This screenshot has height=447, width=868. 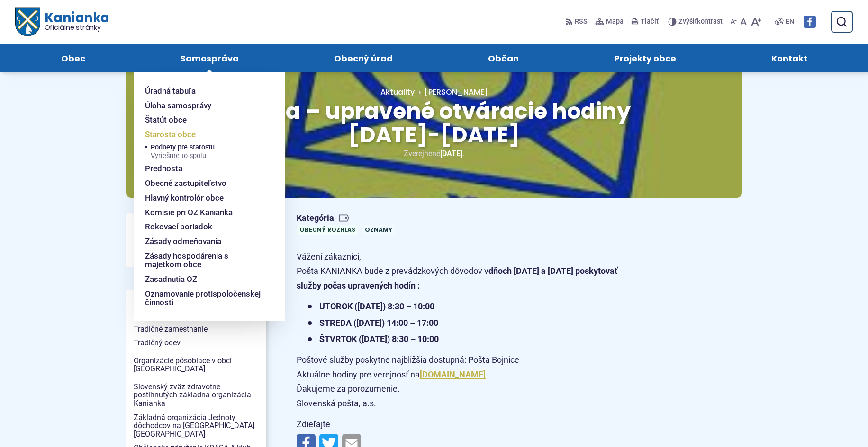 What do you see at coordinates (183, 242) in the screenshot?
I see `span: Zásady odmeňovania` at bounding box center [183, 242].